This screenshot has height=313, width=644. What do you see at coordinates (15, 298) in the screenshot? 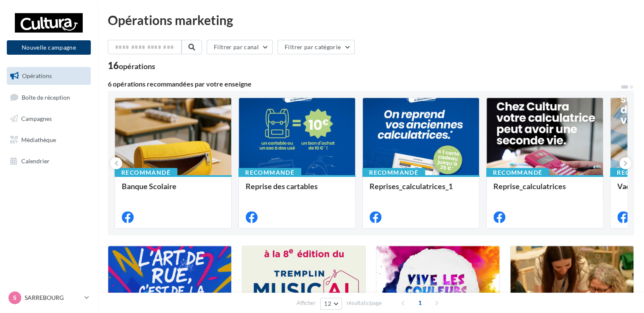
I see `span: S` at bounding box center [15, 298].